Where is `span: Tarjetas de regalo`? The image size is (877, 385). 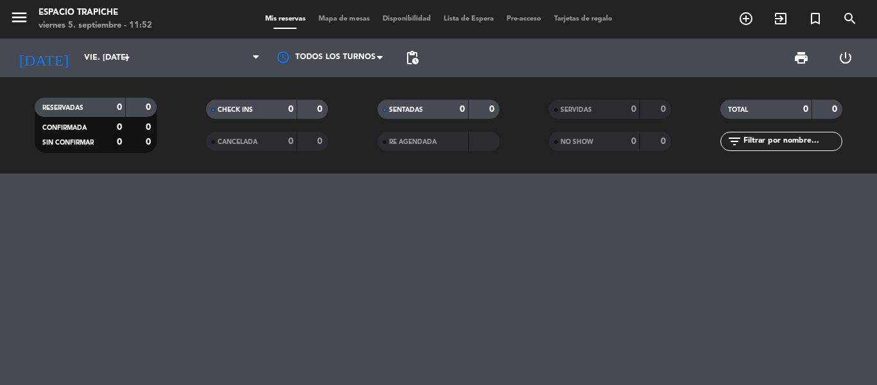 span: Tarjetas de regalo is located at coordinates (583, 19).